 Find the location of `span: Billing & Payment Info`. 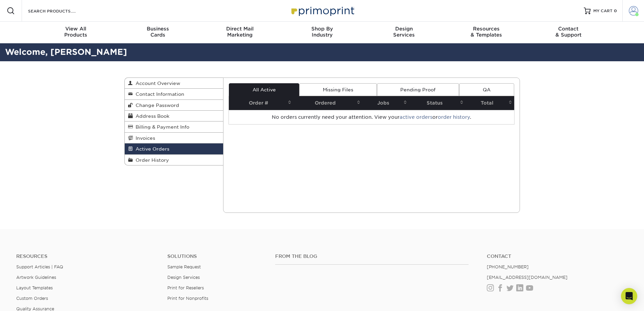

span: Billing & Payment Info is located at coordinates (161, 127).